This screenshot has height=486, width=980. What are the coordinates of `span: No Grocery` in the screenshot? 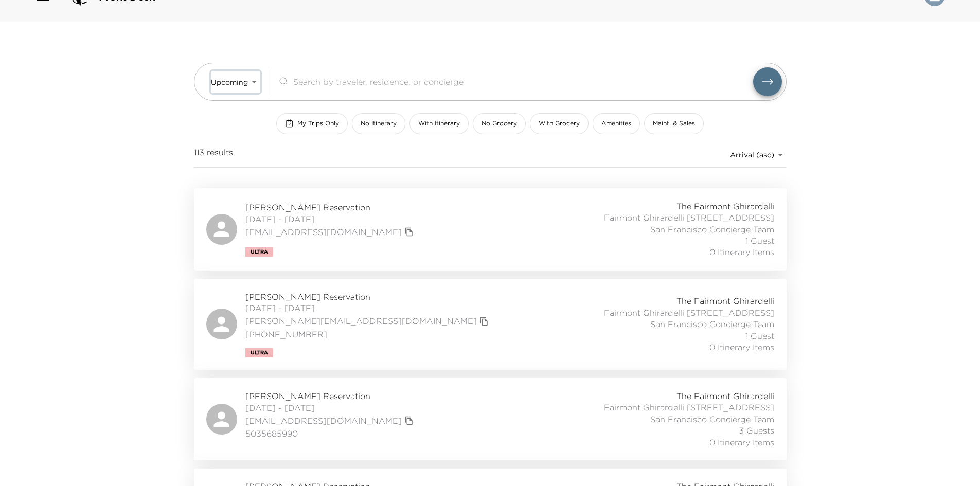 It's located at (499, 123).